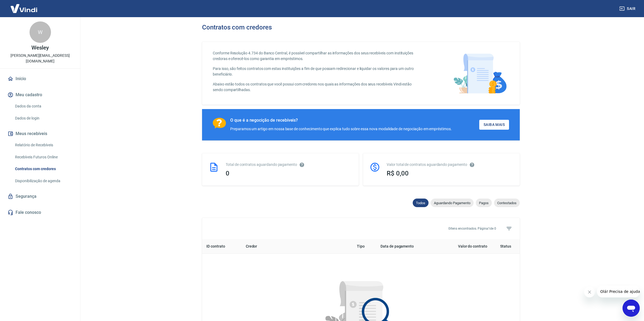  I want to click on th: Tipo, so click(364, 246).